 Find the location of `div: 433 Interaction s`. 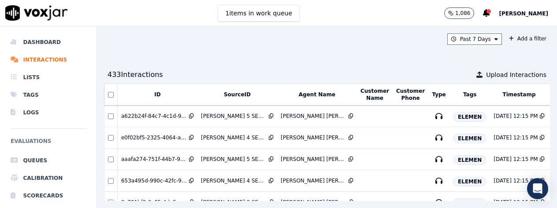

div: 433 Interaction s is located at coordinates (135, 75).